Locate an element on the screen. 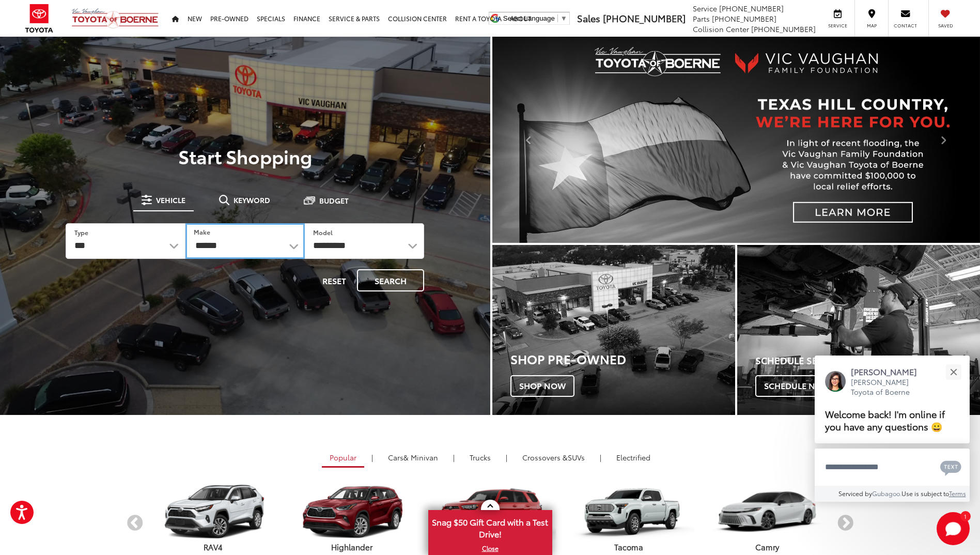  a: Electrified is located at coordinates (634, 458).